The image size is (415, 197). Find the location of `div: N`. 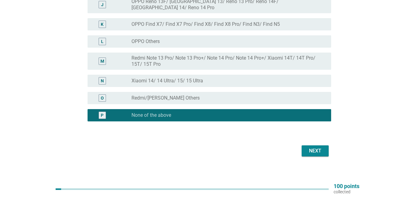

div: N is located at coordinates (102, 81).